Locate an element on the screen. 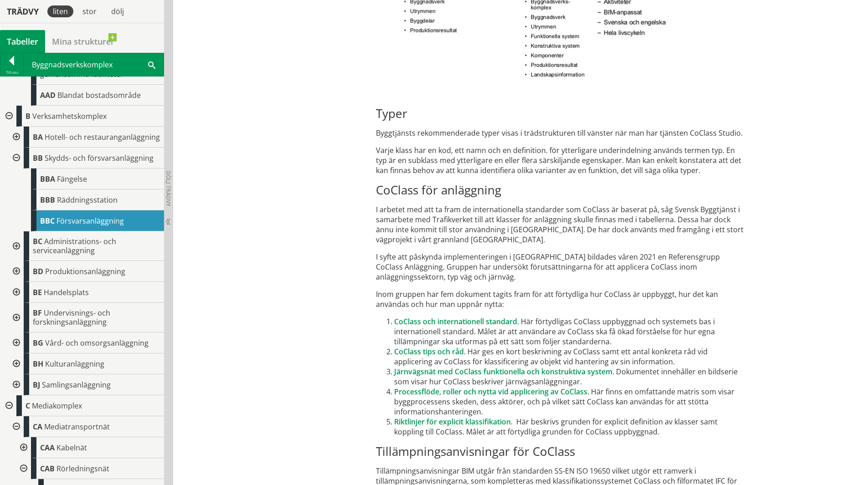 Image resolution: width=868 pixels, height=485 pixels. span: Skydds- och försvarsanläggning is located at coordinates (99, 158).